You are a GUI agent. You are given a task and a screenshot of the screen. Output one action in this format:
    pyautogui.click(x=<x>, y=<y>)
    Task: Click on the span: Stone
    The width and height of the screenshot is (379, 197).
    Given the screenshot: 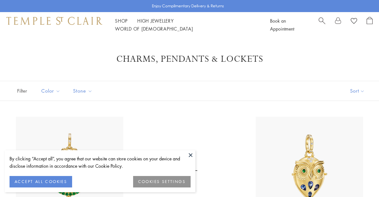 What is the action you would take?
    pyautogui.click(x=84, y=90)
    